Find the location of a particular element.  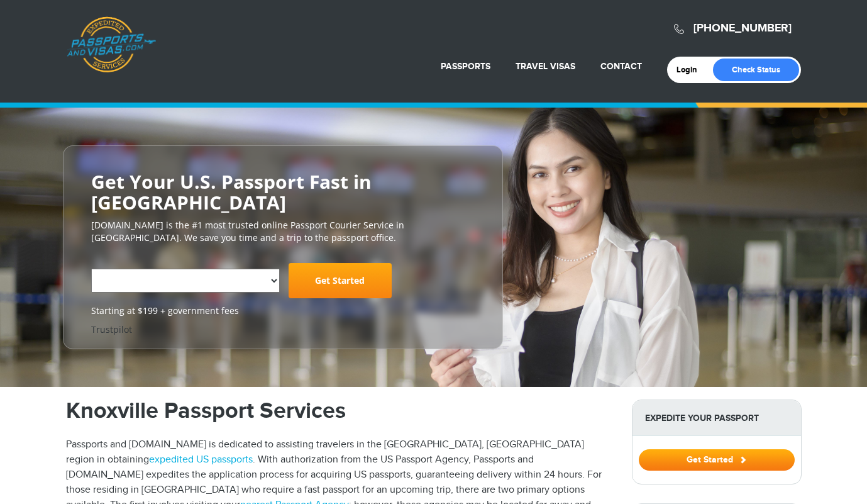

a: expedited US passports is located at coordinates (201, 459).